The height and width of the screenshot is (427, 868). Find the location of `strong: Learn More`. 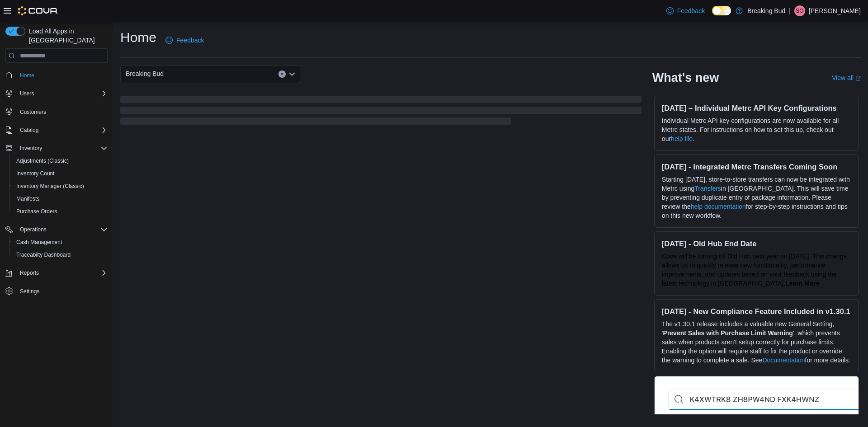

strong: Learn More is located at coordinates (802, 284).